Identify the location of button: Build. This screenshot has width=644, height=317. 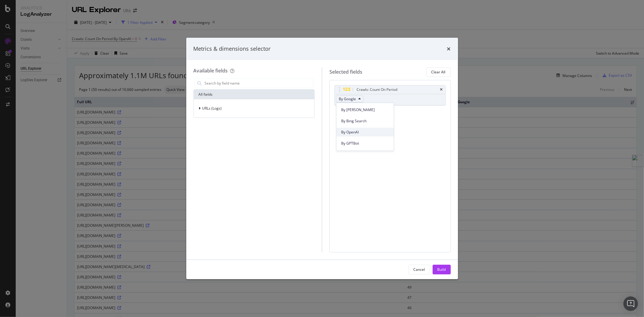
(442, 269).